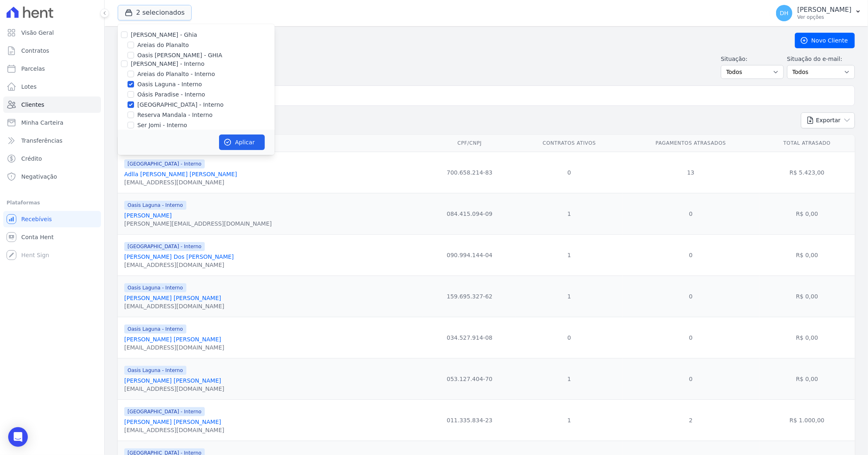  What do you see at coordinates (450, 40) in the screenshot?
I see `h2: Clientes` at bounding box center [450, 40].